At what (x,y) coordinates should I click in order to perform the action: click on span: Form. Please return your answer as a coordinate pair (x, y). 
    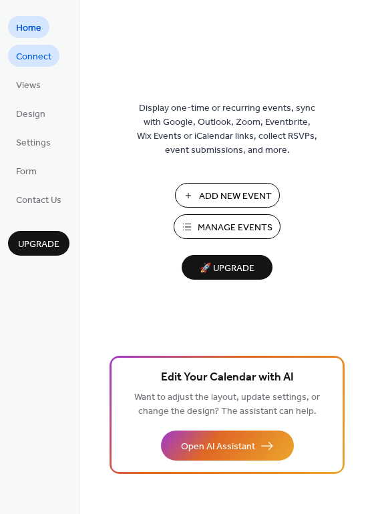
    Looking at the image, I should click on (26, 172).